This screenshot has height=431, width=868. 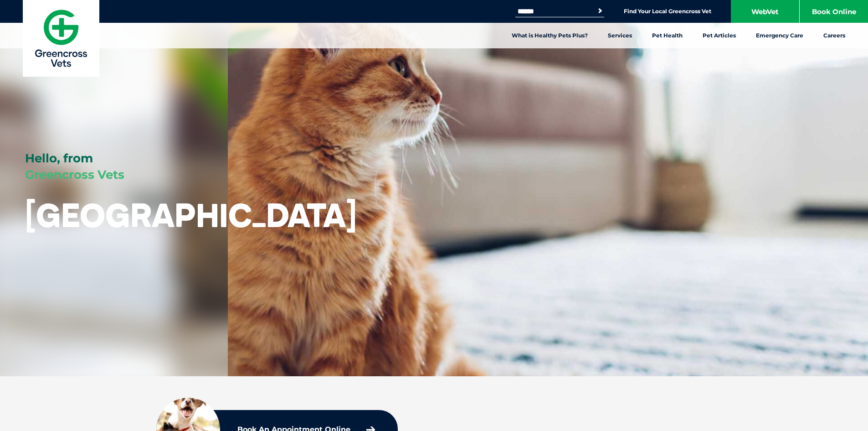 What do you see at coordinates (601, 11) in the screenshot?
I see `button: Search` at bounding box center [601, 11].